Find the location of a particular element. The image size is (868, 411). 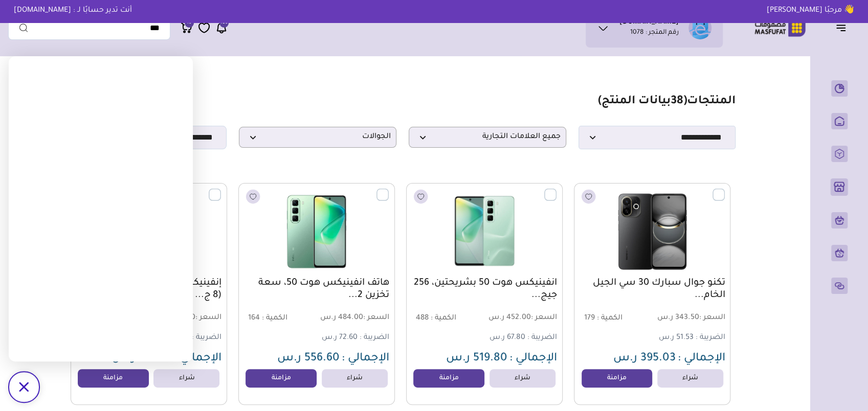

a: 10 is located at coordinates (187, 27).